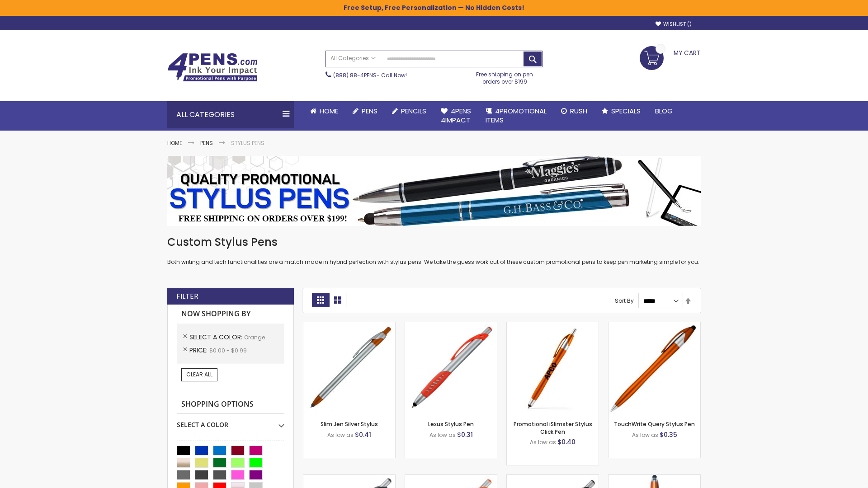 This screenshot has width=868, height=488. I want to click on strong: Shopping Options, so click(230, 404).